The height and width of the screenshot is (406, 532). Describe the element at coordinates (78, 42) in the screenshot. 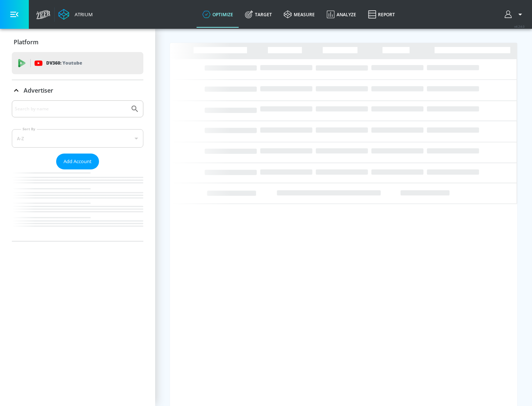

I see `div: Platform` at that location.